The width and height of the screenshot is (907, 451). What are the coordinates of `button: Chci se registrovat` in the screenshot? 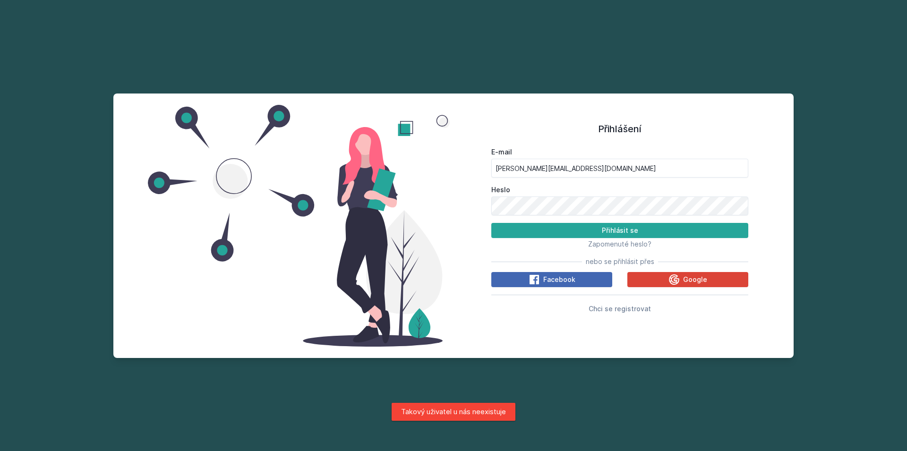 It's located at (620, 308).